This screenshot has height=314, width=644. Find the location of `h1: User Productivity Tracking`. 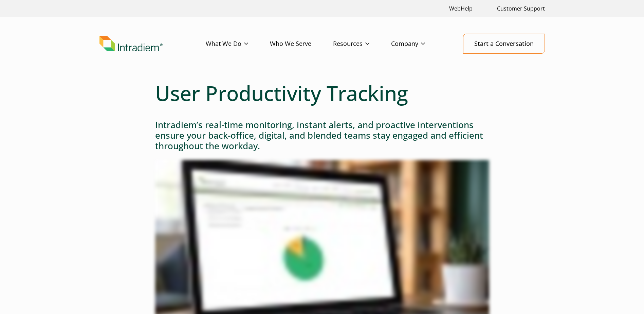

h1: User Productivity Tracking is located at coordinates (322, 93).